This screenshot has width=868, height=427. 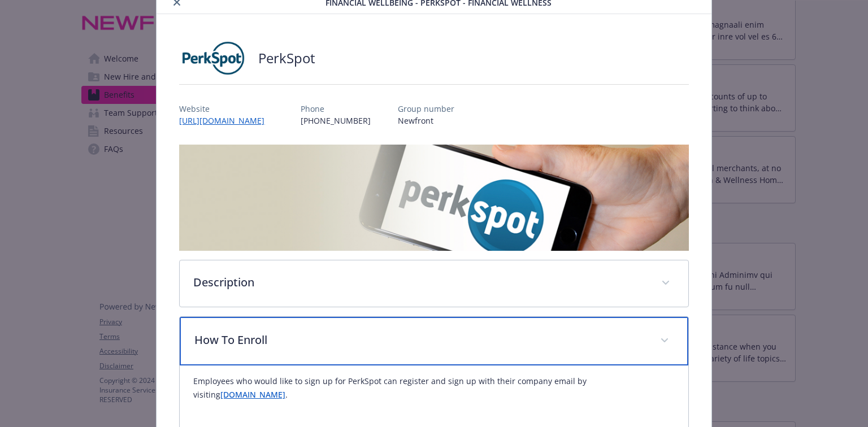 I want to click on img: PerkSpot, so click(x=213, y=59).